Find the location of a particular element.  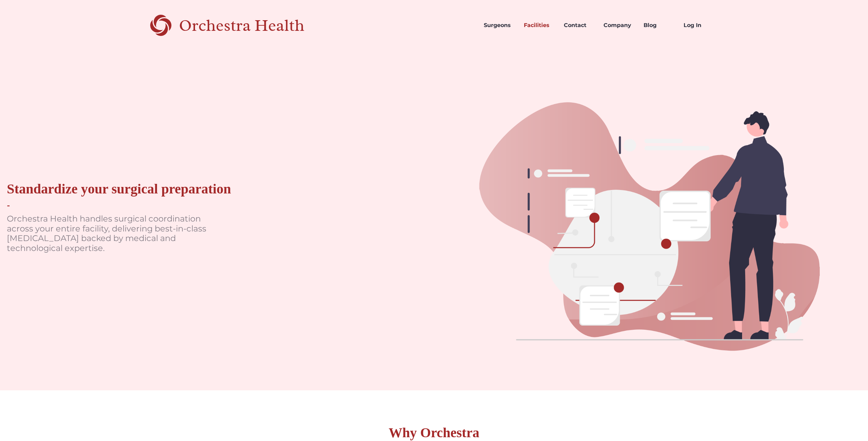

a: home is located at coordinates (239, 25).